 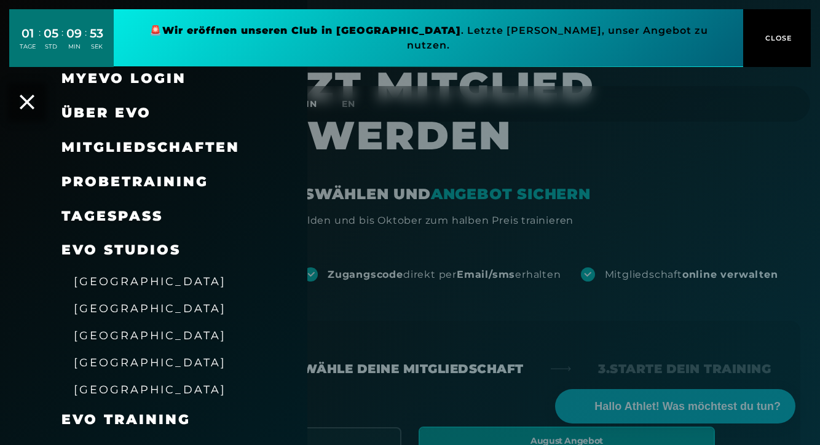 I want to click on div: 09, so click(x=74, y=33).